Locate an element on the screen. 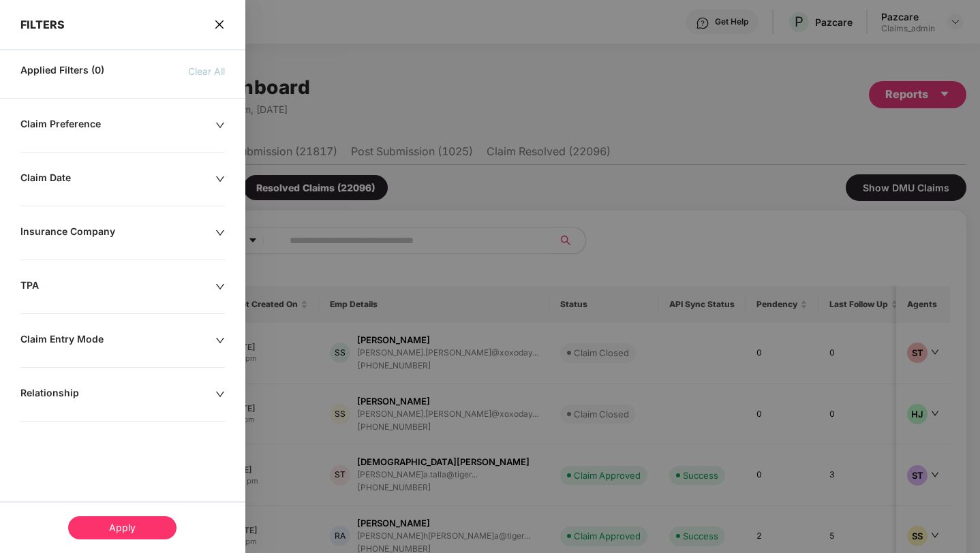 This screenshot has height=553, width=980. div: Insurance Company is located at coordinates (118, 233).